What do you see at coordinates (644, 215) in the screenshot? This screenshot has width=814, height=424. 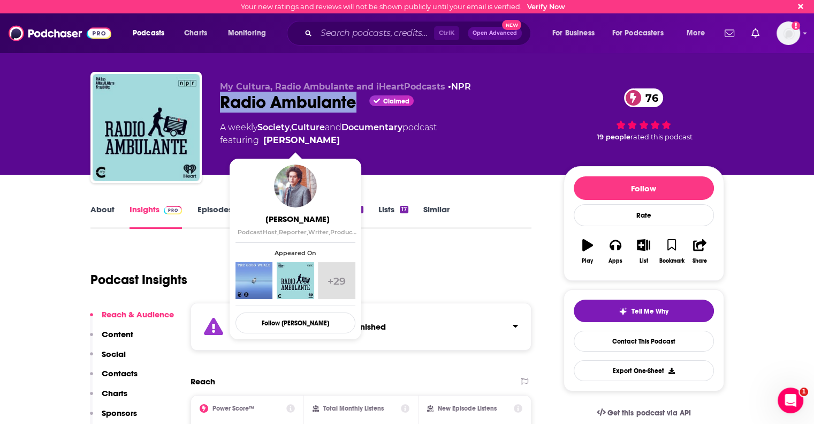 I see `div: Rate` at bounding box center [644, 215].